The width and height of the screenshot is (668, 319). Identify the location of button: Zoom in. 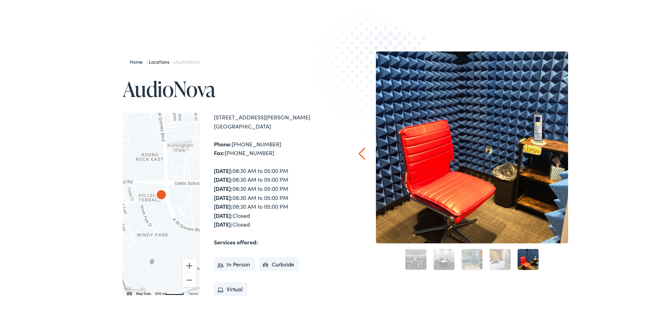
(189, 265).